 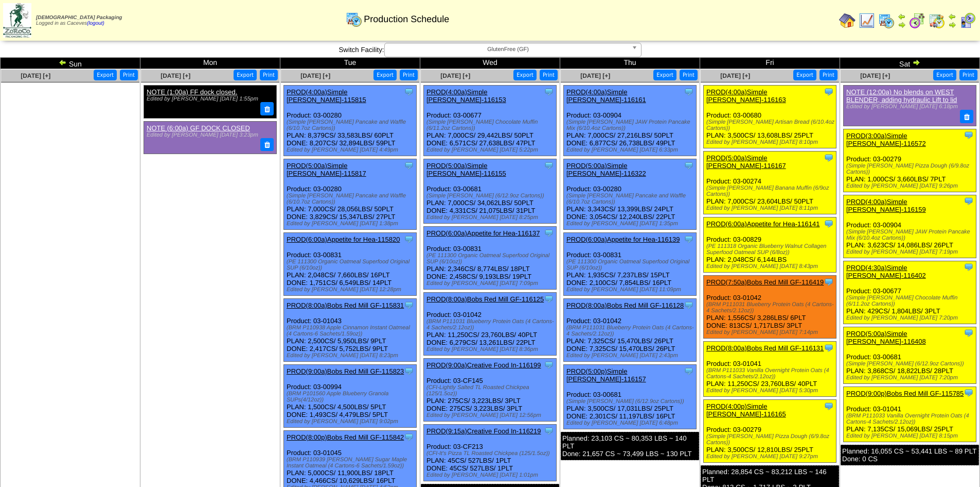 I want to click on img: zoroco-logo-small.webp, so click(x=17, y=20).